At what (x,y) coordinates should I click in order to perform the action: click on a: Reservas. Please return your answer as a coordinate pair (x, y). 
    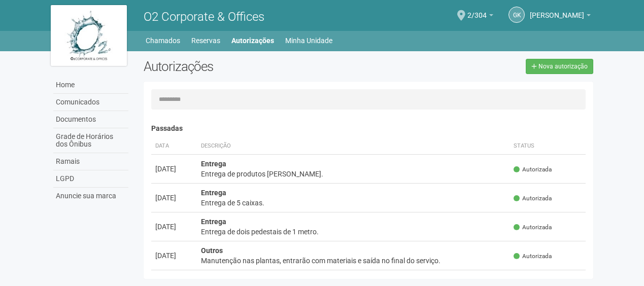
    Looking at the image, I should click on (206, 41).